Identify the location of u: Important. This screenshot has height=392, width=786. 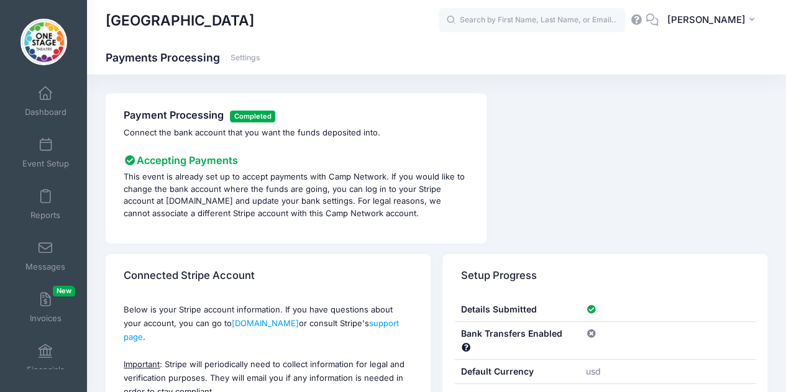
(142, 364).